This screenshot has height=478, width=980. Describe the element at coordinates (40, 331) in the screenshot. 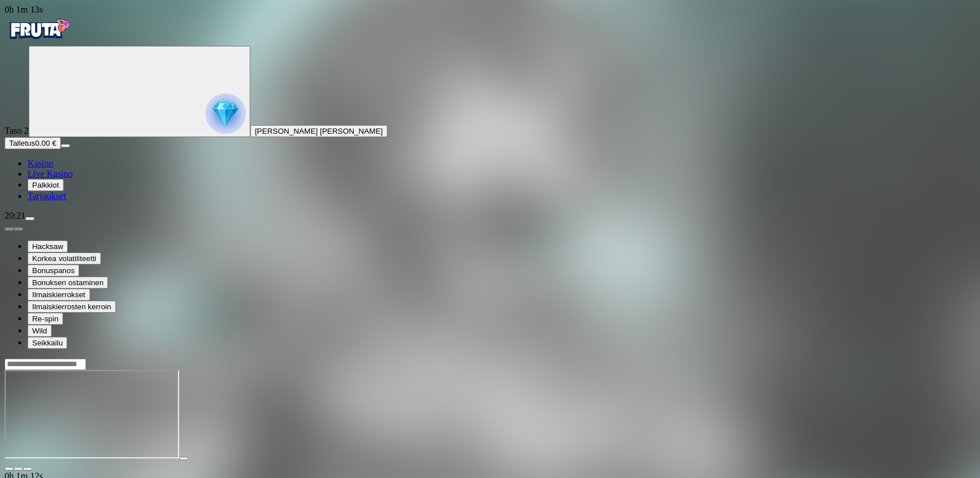

I see `span: Wild` at that location.